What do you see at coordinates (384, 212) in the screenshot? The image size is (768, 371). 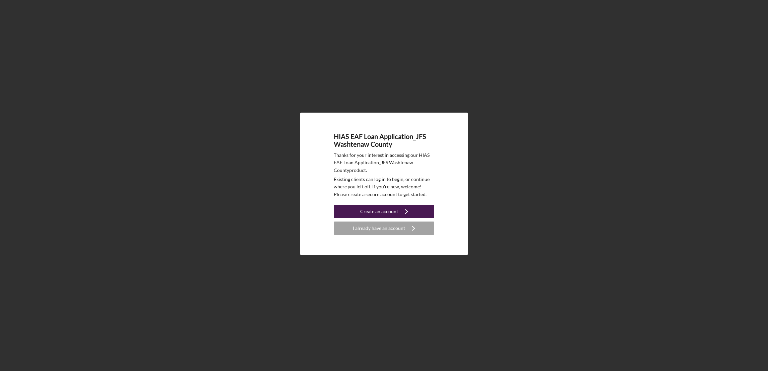 I see `a: Create an account` at bounding box center [384, 212].